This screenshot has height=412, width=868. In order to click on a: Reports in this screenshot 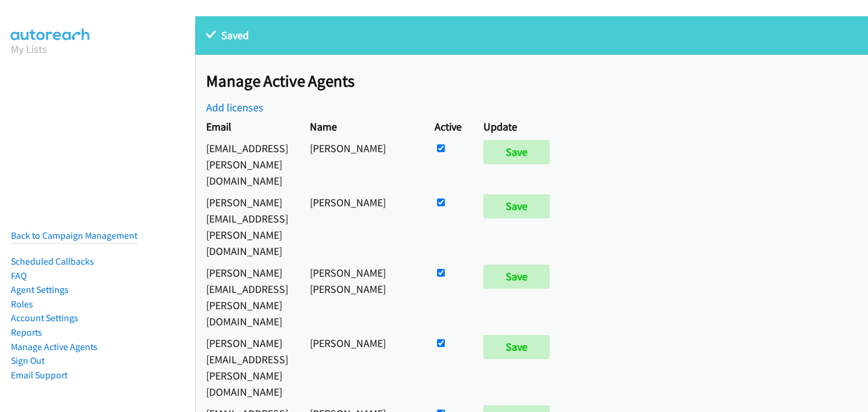, I will do `click(27, 332)`.